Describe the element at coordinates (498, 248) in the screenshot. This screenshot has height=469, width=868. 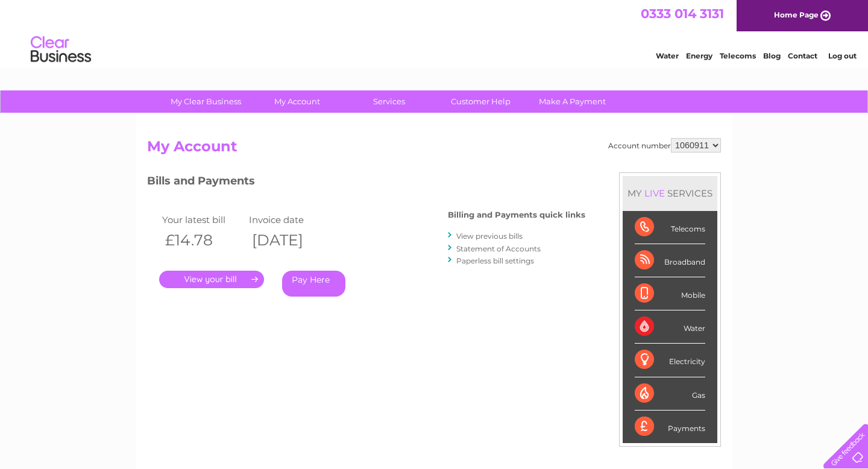
I see `a: Statement of Accounts` at that location.